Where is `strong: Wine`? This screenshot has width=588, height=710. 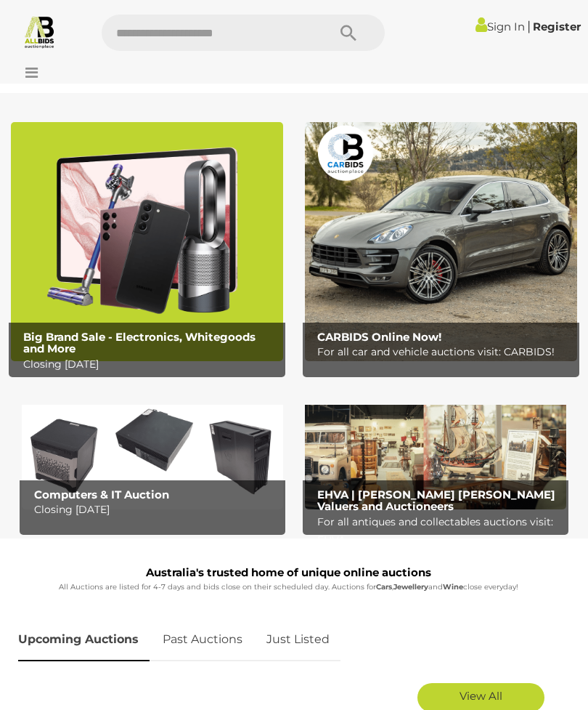 strong: Wine is located at coordinates (453, 586).